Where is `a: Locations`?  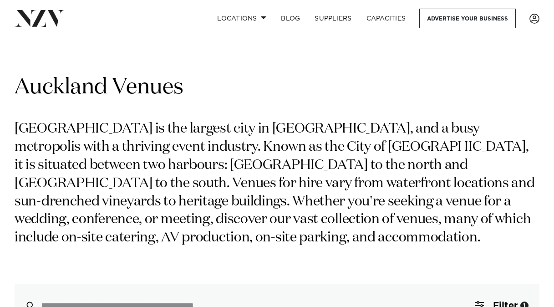 a: Locations is located at coordinates (242, 18).